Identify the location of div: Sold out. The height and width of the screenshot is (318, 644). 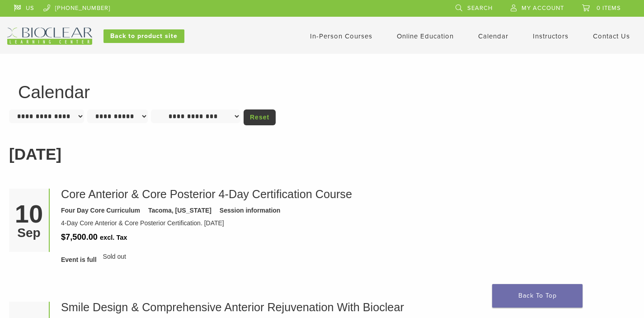
(344, 261).